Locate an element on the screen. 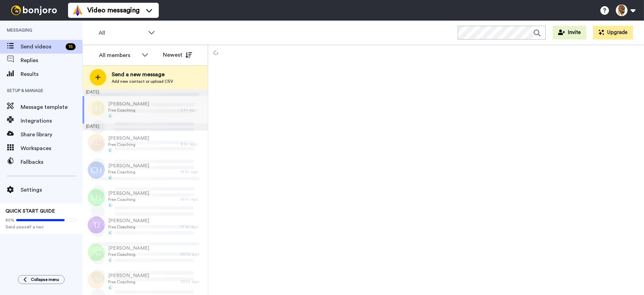 The width and height of the screenshot is (644, 295). div: 6 hr. ago is located at coordinates (193, 110).